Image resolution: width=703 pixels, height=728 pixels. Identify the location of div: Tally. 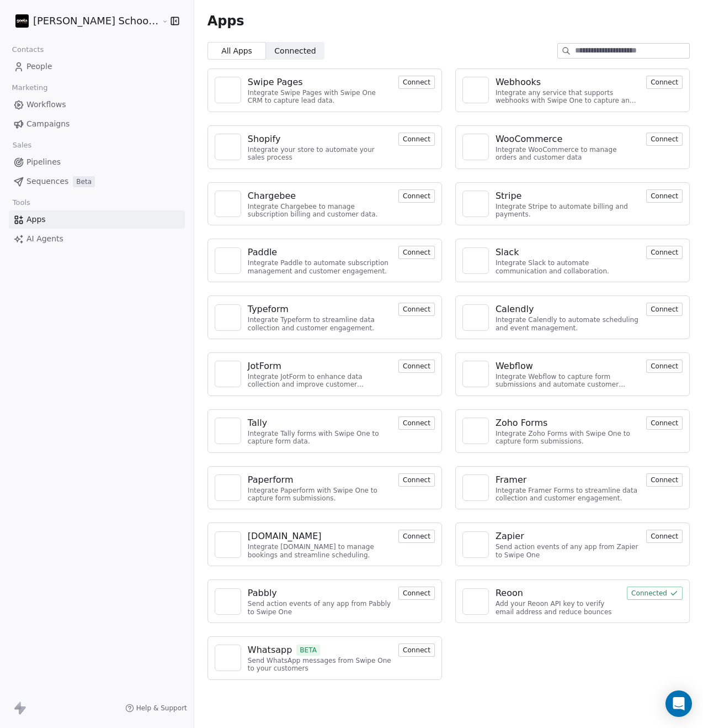
(257, 423).